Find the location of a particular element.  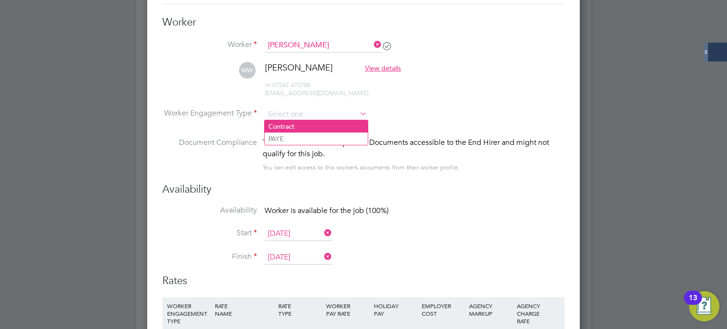

label: Document Compliance is located at coordinates (210, 154).